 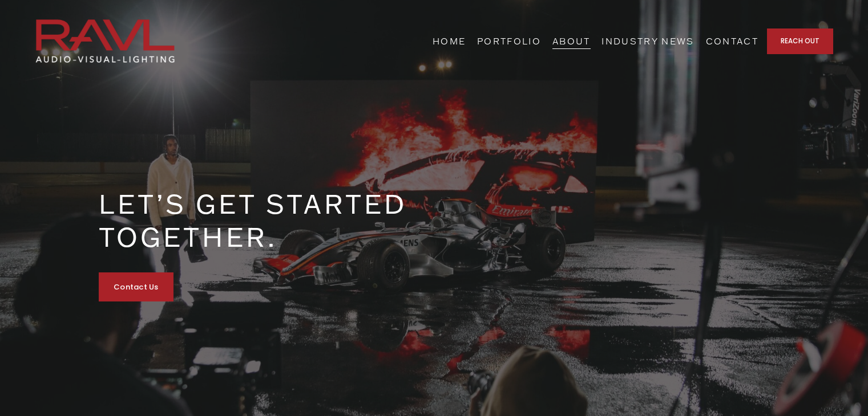 I want to click on img: RAVL | Sound, Video, Lighting &amp; IT Services for Events, Los Angeles, so click(x=105, y=41).